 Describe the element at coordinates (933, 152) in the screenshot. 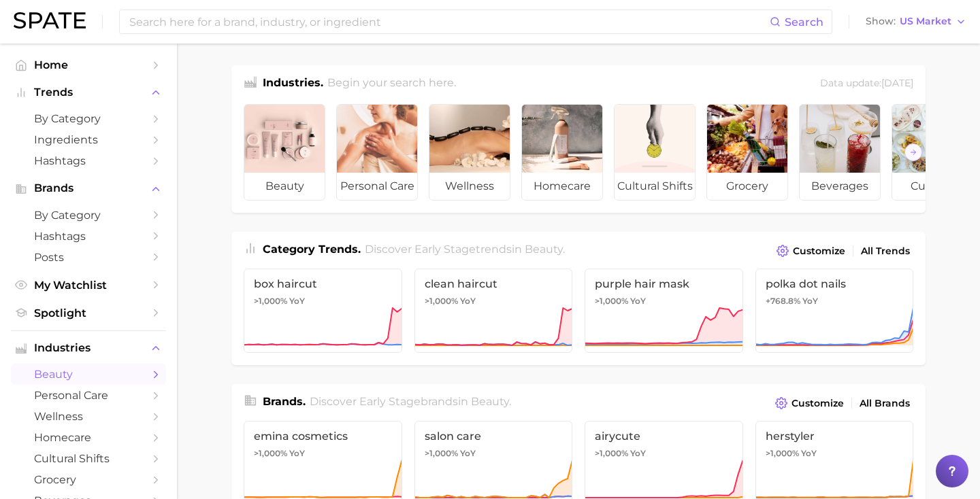

I see `a: culinary` at that location.